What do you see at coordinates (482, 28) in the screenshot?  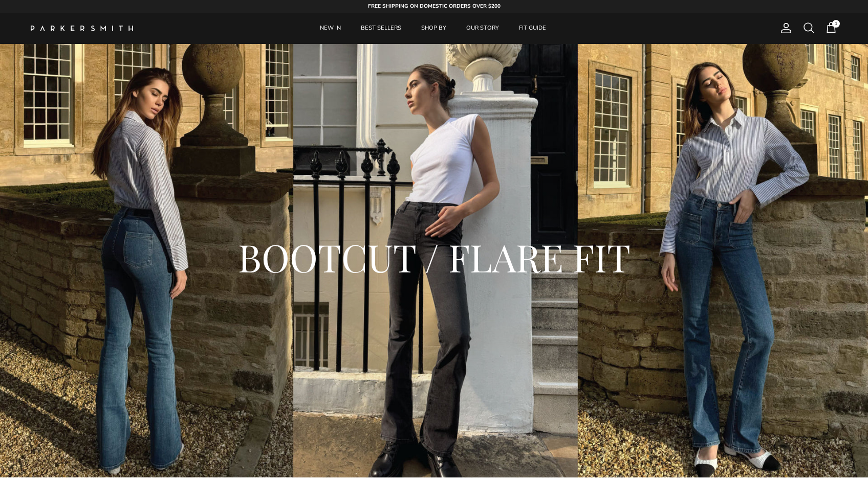 I see `a: OUR STORY` at bounding box center [482, 28].